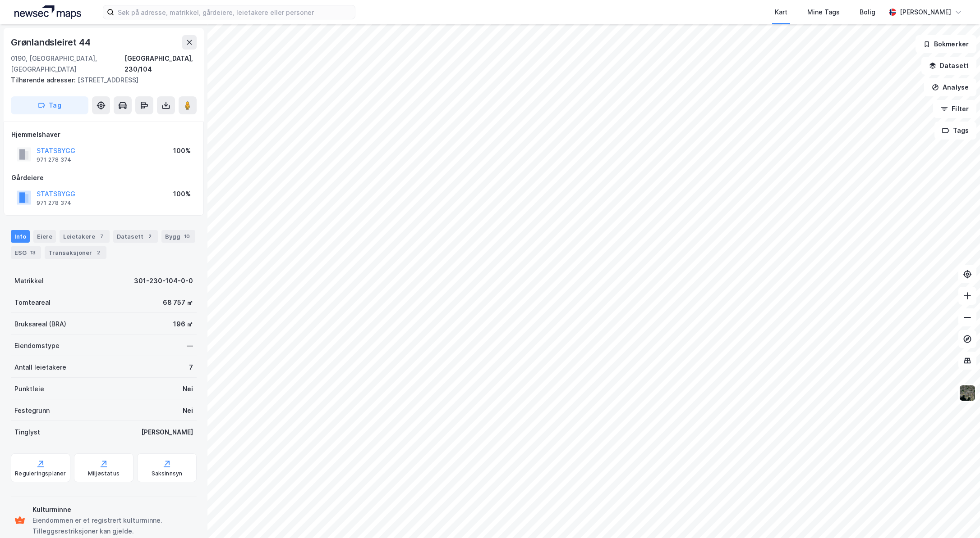  I want to click on div: Saksinnsyn, so click(166, 474).